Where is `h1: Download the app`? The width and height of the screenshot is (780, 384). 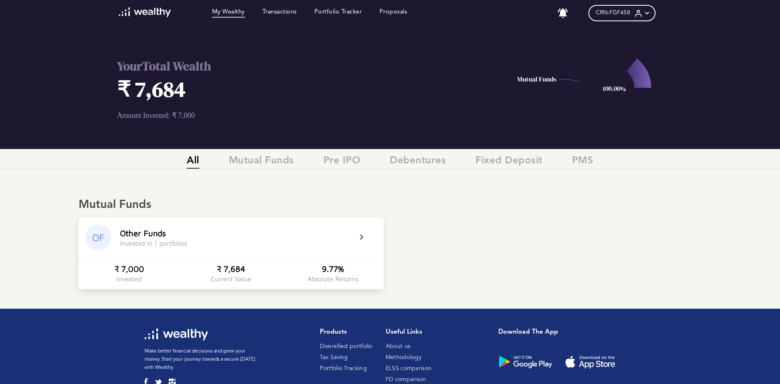 h1: Download the app is located at coordinates (564, 332).